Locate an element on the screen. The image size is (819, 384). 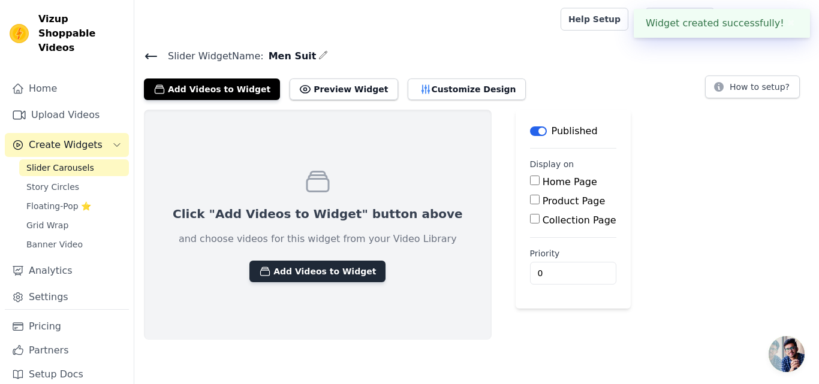
button: Customize Design is located at coordinates (466, 89).